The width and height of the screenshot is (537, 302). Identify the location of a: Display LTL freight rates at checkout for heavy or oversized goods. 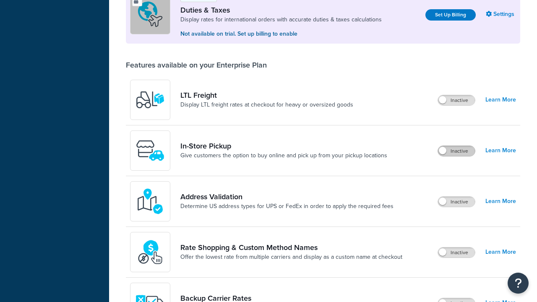
(267, 105).